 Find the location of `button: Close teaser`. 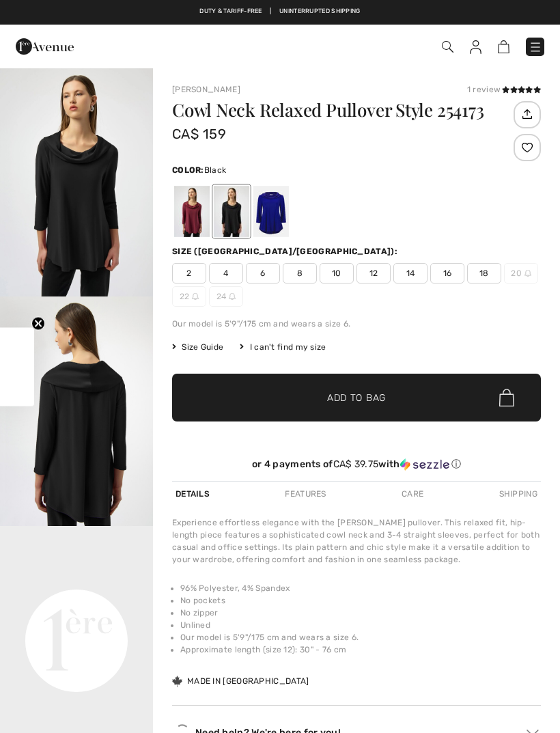

button: Close teaser is located at coordinates (38, 323).